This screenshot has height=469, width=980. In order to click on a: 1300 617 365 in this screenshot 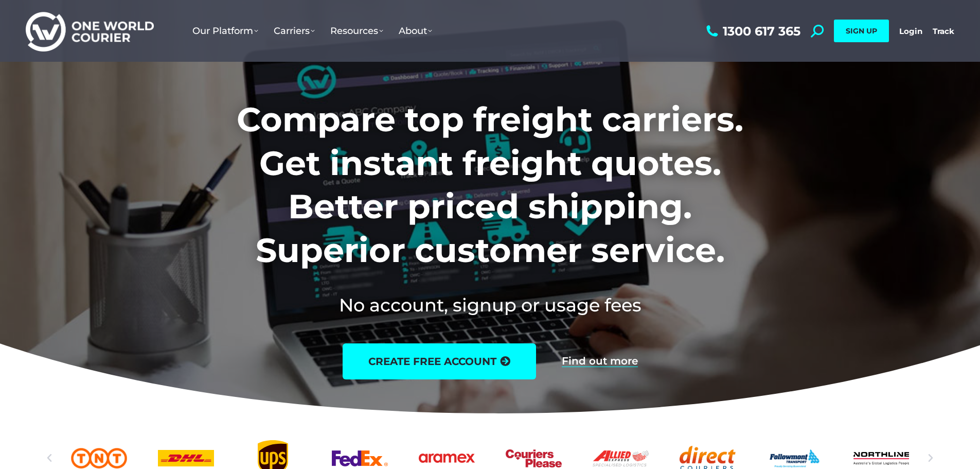, I will do `click(752, 31)`.